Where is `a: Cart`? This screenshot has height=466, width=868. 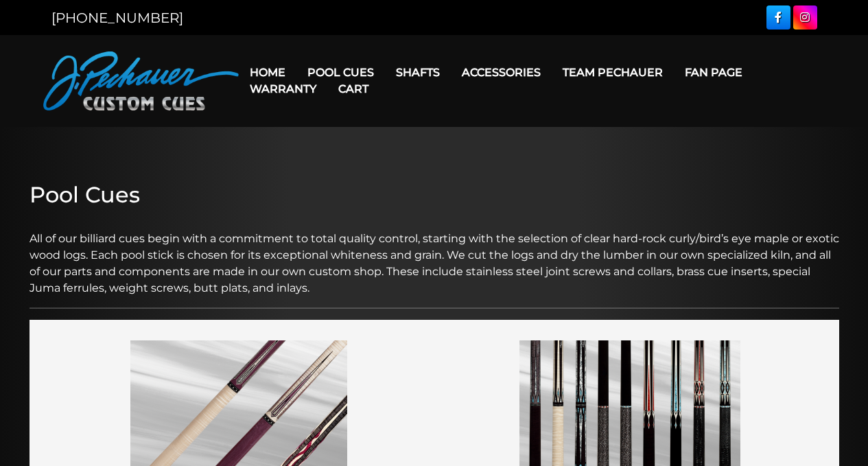
a: Cart is located at coordinates (353, 89).